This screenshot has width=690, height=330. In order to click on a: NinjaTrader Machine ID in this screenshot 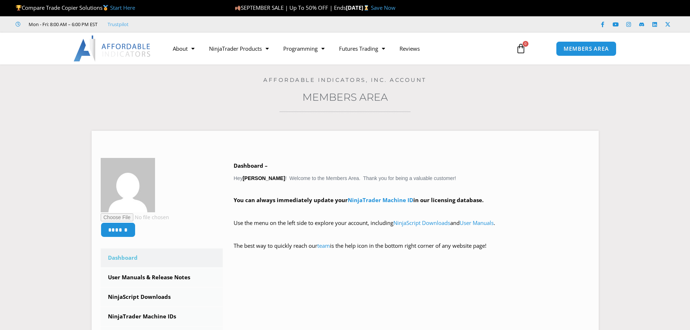, I will do `click(381, 200)`.